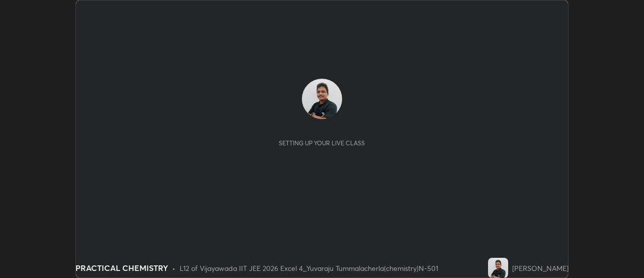 The height and width of the screenshot is (278, 644). Describe the element at coordinates (322, 143) in the screenshot. I see `div: Setting up your live class` at that location.